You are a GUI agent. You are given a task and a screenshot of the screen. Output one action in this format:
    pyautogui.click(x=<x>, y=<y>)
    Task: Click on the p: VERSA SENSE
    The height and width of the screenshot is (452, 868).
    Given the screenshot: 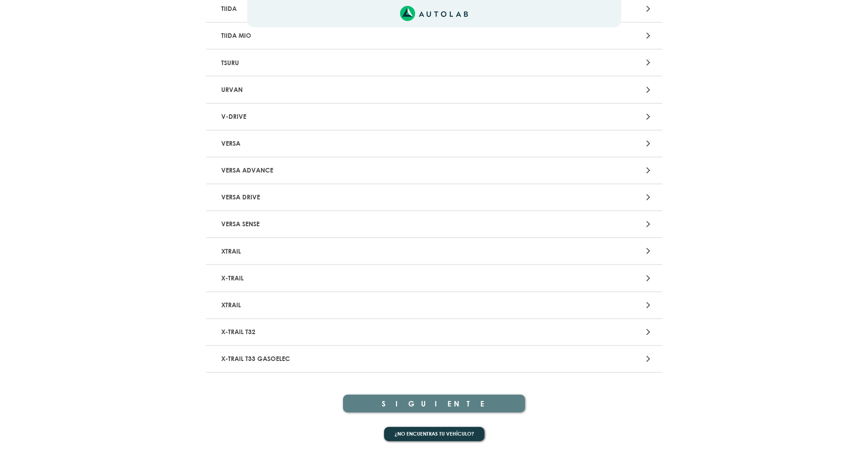 What is the action you would take?
    pyautogui.click(x=359, y=225)
    